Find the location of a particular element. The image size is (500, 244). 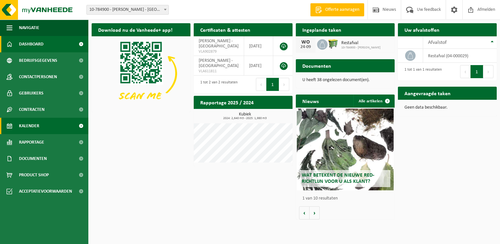

span: Acceptatievoorwaarden is located at coordinates (46, 192).